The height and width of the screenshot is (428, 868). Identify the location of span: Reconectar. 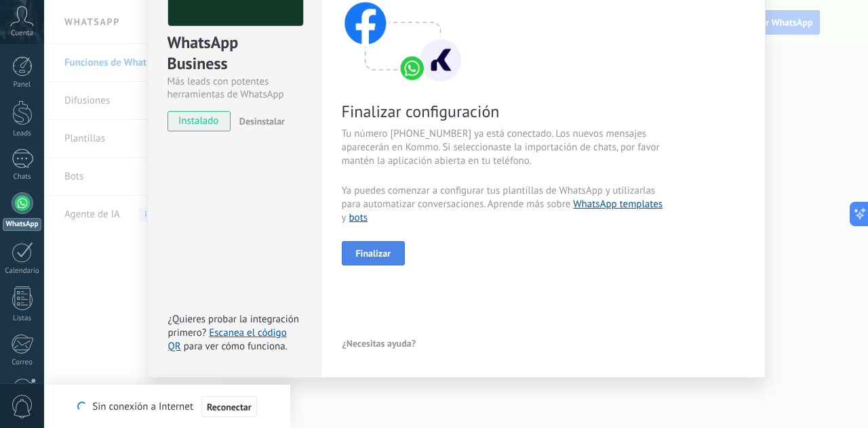
(230, 408).